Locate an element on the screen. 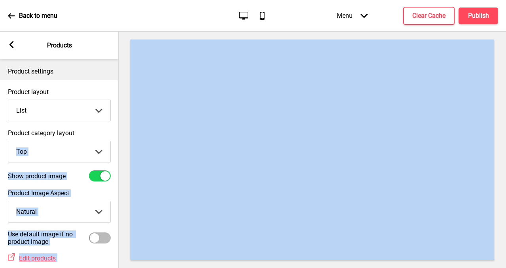  p: Products is located at coordinates (59, 45).